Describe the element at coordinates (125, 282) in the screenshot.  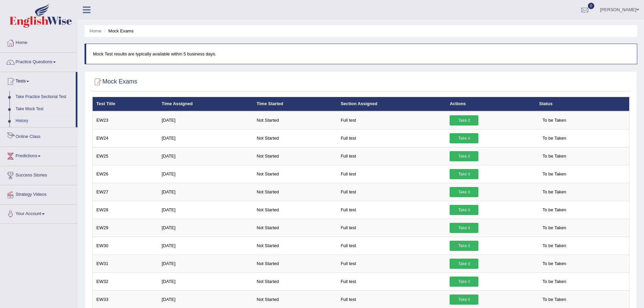
I see `td: EW32` at that location.